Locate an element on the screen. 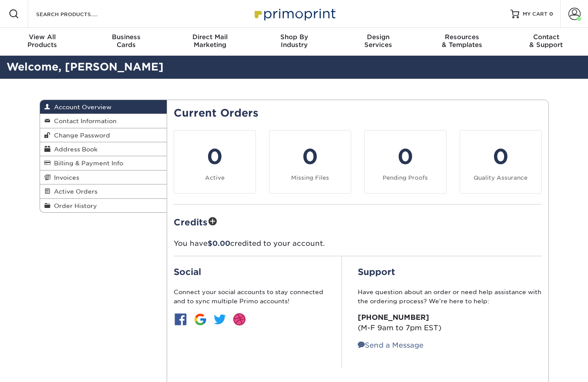 The height and width of the screenshot is (382, 588). span: MY CART is located at coordinates (535, 14).